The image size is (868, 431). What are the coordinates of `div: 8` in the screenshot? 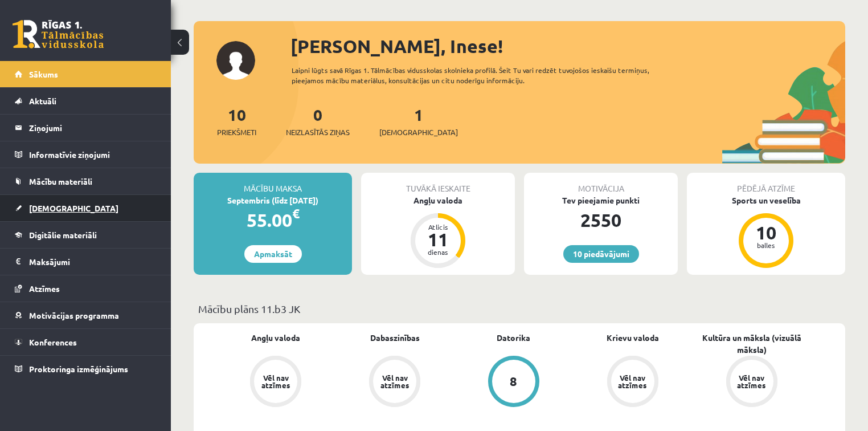 It's located at (513, 381).